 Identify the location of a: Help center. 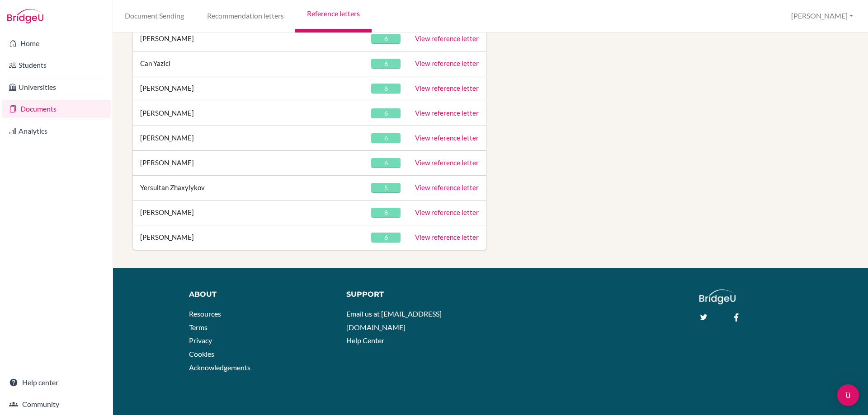
(56, 382).